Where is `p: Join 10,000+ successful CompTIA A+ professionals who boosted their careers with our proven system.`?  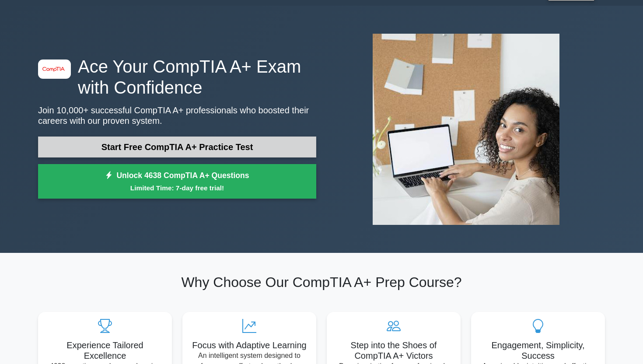
p: Join 10,000+ successful CompTIA A+ professionals who boosted their careers with our proven system. is located at coordinates (177, 116).